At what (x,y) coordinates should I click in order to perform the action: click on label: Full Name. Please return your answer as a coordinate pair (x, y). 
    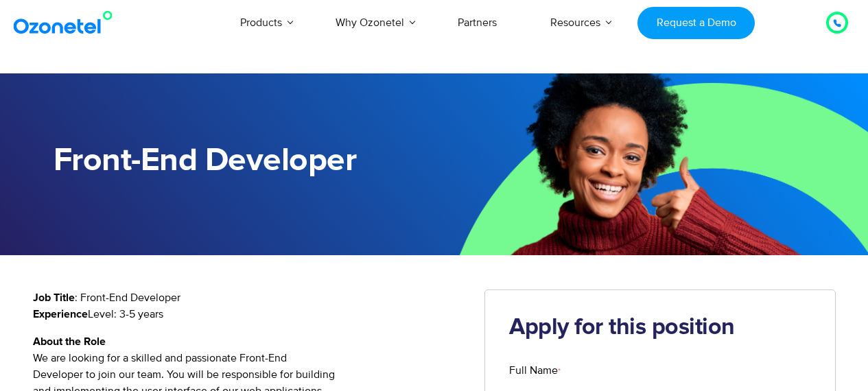
    Looking at the image, I should click on (660, 370).